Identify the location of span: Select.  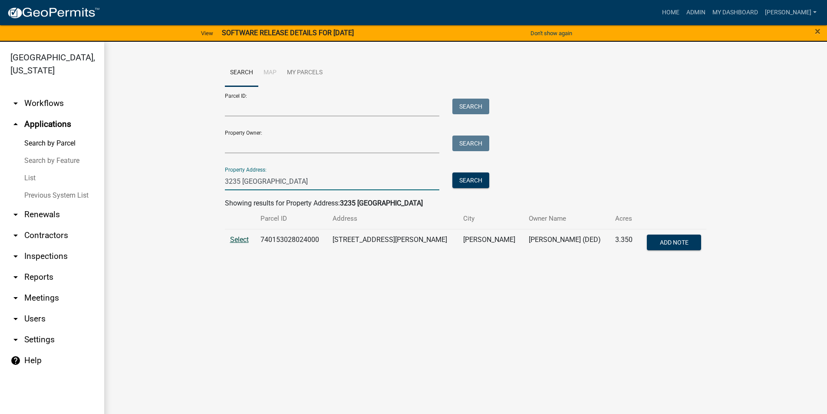
(239, 239).